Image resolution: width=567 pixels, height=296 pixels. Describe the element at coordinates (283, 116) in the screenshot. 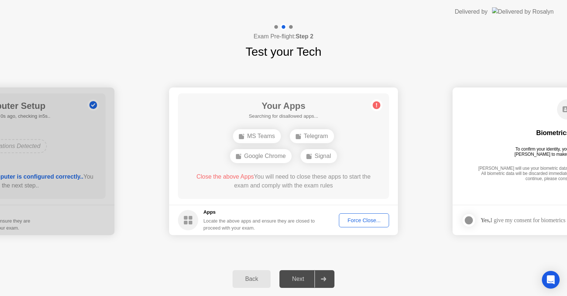

I see `h5: Searching for disallowed apps...` at that location.